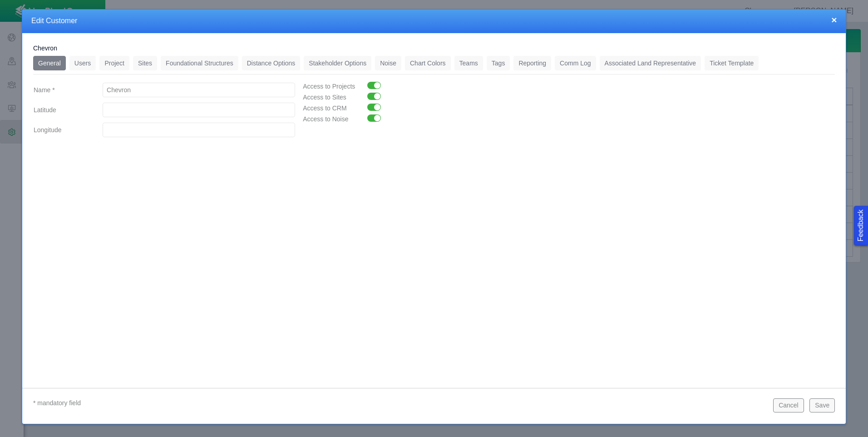 This screenshot has height=437, width=868. Describe the element at coordinates (651, 64) in the screenshot. I see `a: Associated Land Representative` at that location.